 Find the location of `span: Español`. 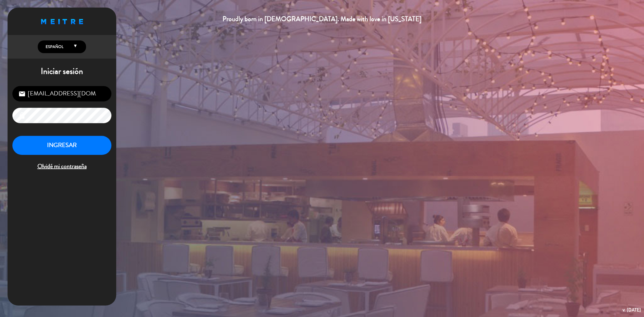

span: Español is located at coordinates (54, 47).